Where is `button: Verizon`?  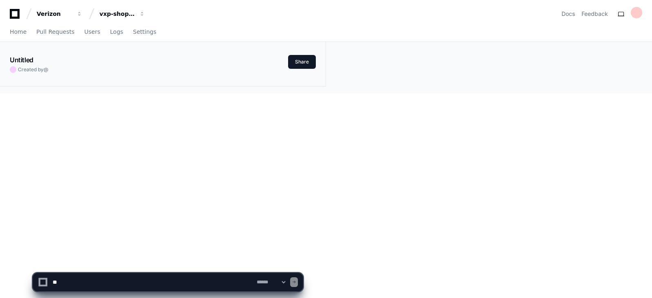 button: Verizon is located at coordinates (60, 14).